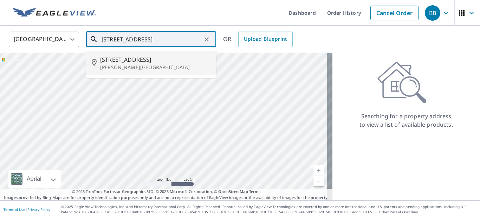  Describe the element at coordinates (34, 179) in the screenshot. I see `div: Aerial` at that location.